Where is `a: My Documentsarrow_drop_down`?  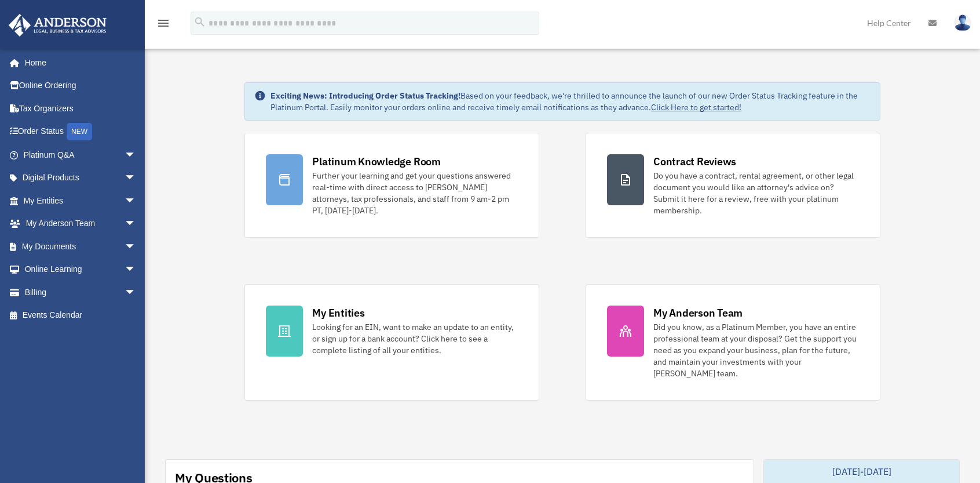
a: My Documentsarrow_drop_down is located at coordinates (81, 246).